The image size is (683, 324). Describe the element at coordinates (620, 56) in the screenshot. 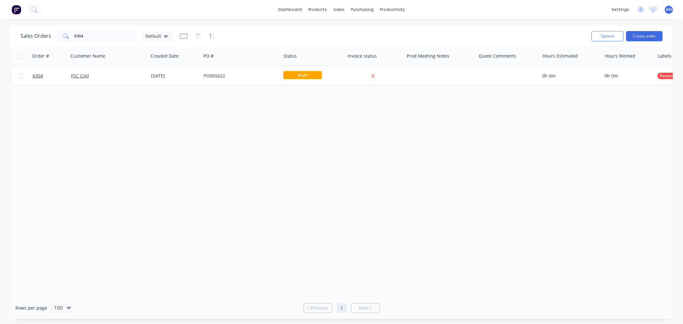

I see `div: Hours Worked` at that location.